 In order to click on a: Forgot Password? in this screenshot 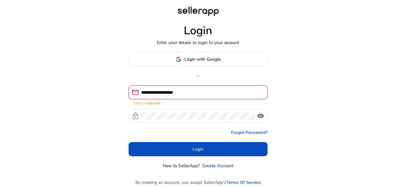, I will do `click(249, 132)`.